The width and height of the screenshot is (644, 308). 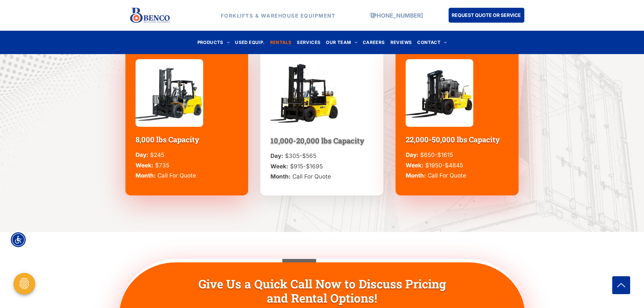 I want to click on a: PRODUCTS, so click(x=214, y=42).